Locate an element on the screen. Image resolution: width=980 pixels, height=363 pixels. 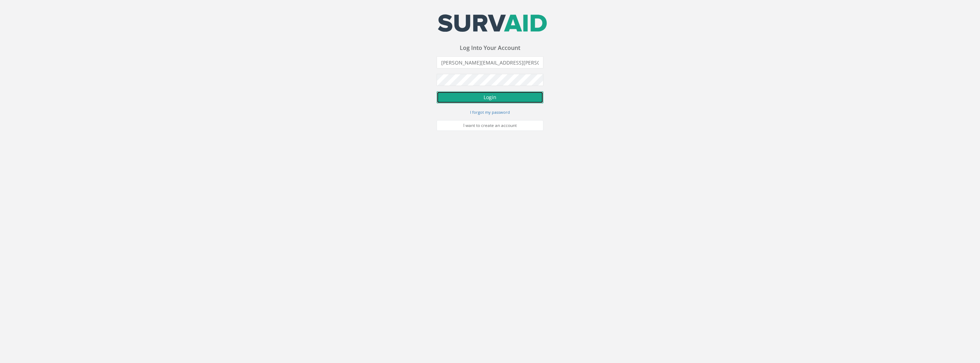
a: I want to create an account is located at coordinates (490, 126).